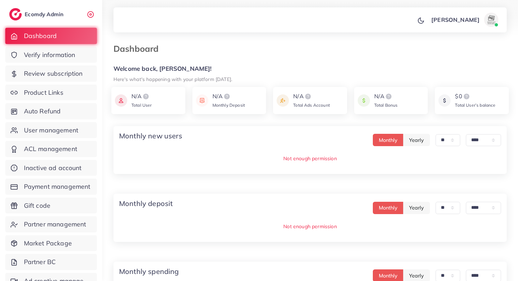 The image size is (518, 281). I want to click on h4: Monthly deposit, so click(146, 204).